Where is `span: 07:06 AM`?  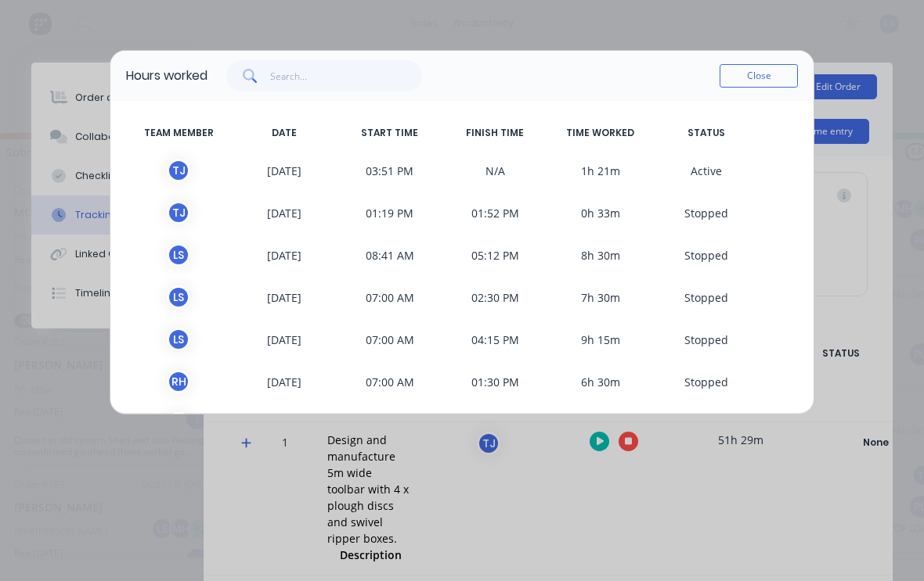
span: 07:06 AM is located at coordinates (389, 424).